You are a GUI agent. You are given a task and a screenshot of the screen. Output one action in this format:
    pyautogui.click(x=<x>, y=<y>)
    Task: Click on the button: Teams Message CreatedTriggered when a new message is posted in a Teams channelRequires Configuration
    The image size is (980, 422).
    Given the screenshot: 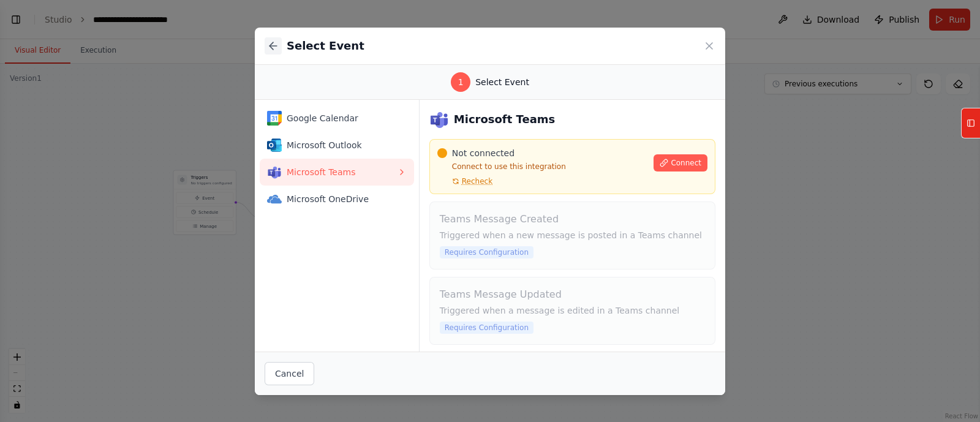 What is the action you would take?
    pyautogui.click(x=572, y=235)
    